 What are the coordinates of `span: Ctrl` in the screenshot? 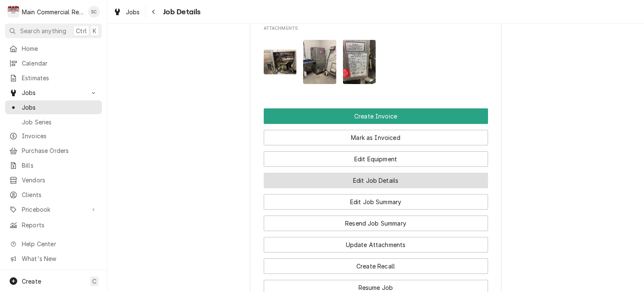 It's located at (82, 30).